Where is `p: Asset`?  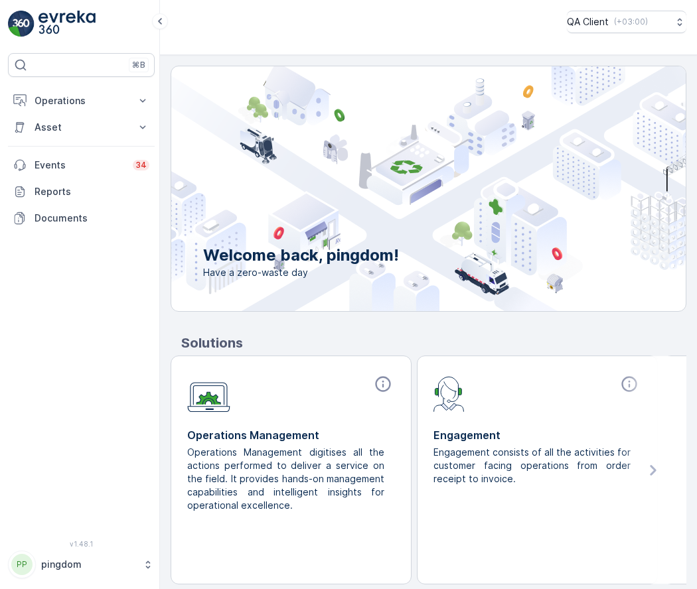 p: Asset is located at coordinates (81, 127).